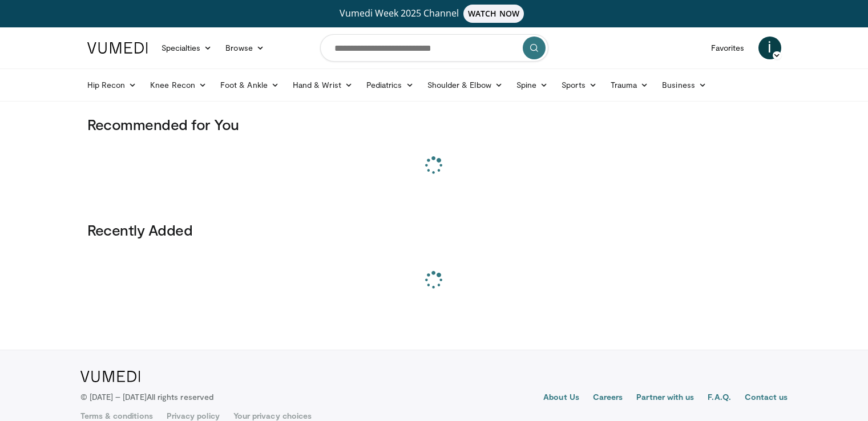  What do you see at coordinates (727, 48) in the screenshot?
I see `a: Favorites` at bounding box center [727, 48].